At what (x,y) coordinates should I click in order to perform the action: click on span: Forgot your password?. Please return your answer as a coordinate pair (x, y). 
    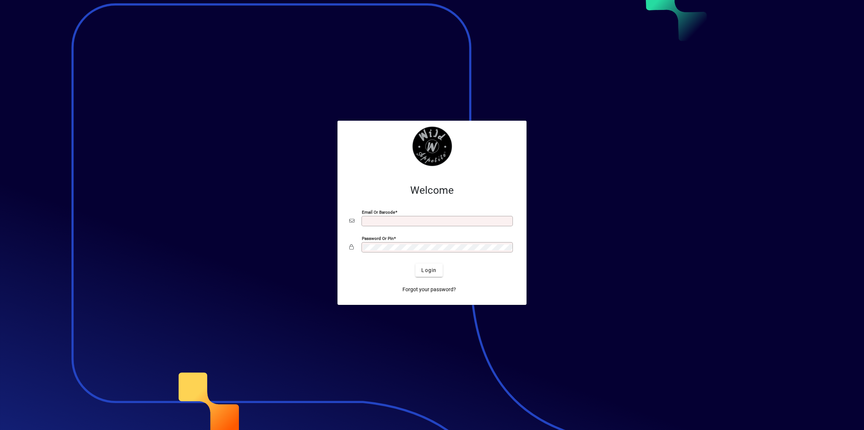
    Looking at the image, I should click on (429, 290).